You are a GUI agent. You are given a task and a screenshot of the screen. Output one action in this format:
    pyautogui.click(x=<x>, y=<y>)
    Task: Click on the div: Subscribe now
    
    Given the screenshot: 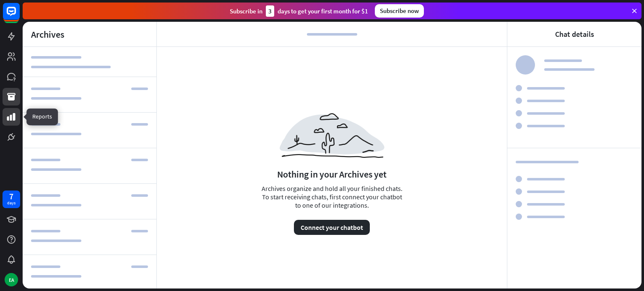 What is the action you would take?
    pyautogui.click(x=399, y=11)
    